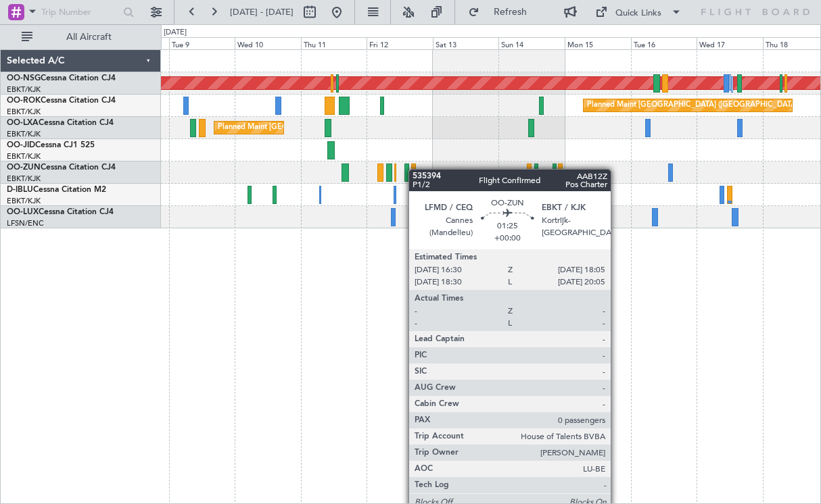 The height and width of the screenshot is (504, 821). What do you see at coordinates (268, 43) in the screenshot?
I see `div: Wed 10` at bounding box center [268, 43].